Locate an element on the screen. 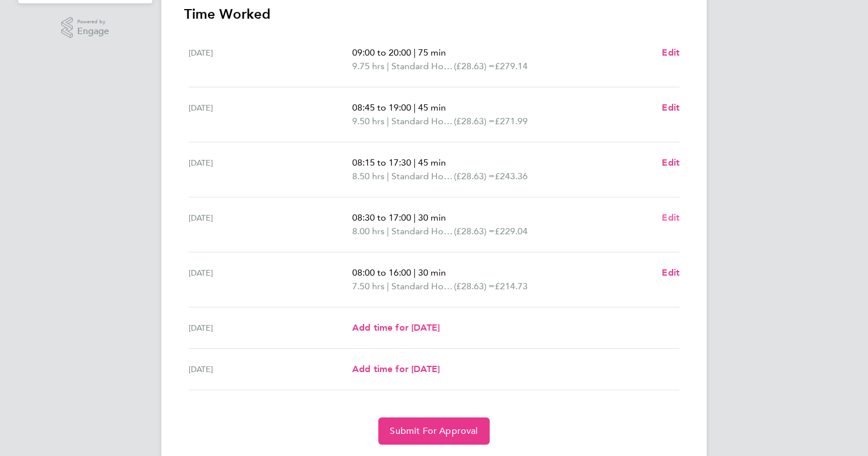 Image resolution: width=868 pixels, height=456 pixels. span: Powered by is located at coordinates (93, 22).